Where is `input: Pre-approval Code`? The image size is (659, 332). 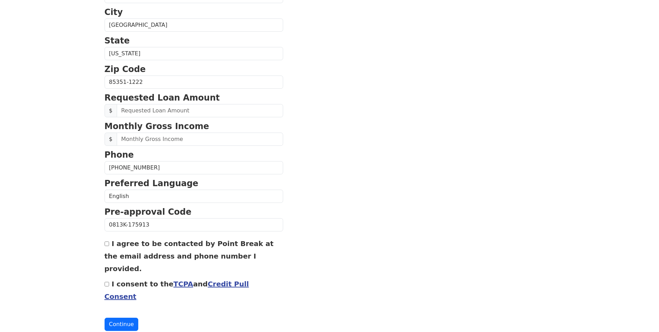
input: Pre-approval Code is located at coordinates (194, 225).